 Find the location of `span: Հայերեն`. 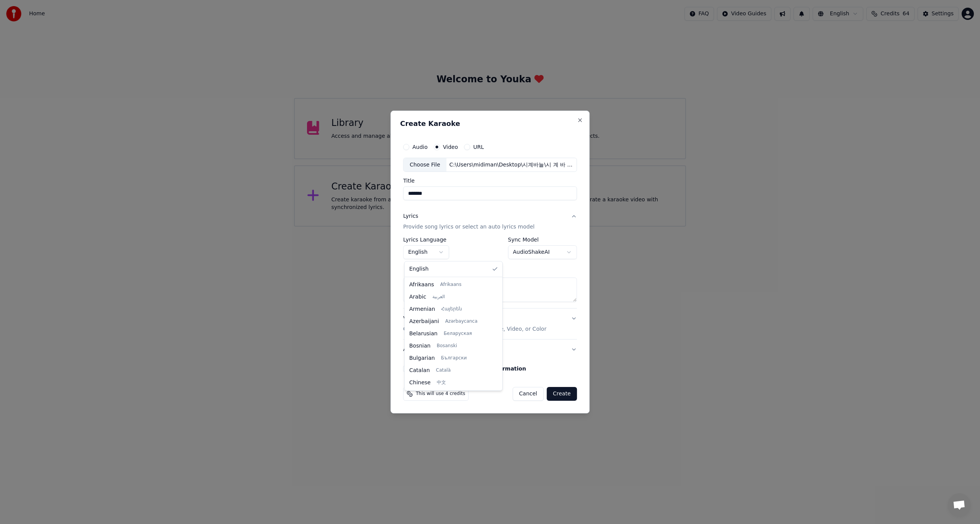

span: Հայերեն is located at coordinates (452, 309).